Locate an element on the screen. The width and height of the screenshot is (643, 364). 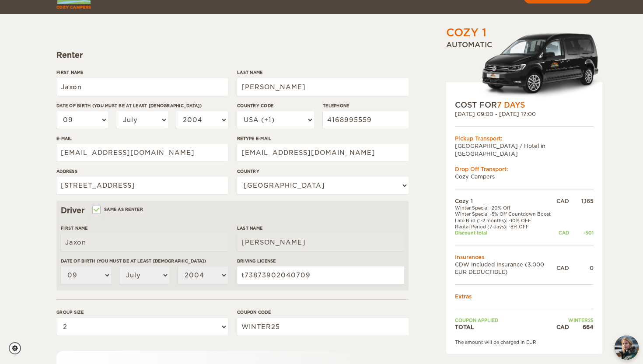
label: Same as renter is located at coordinates (118, 209).